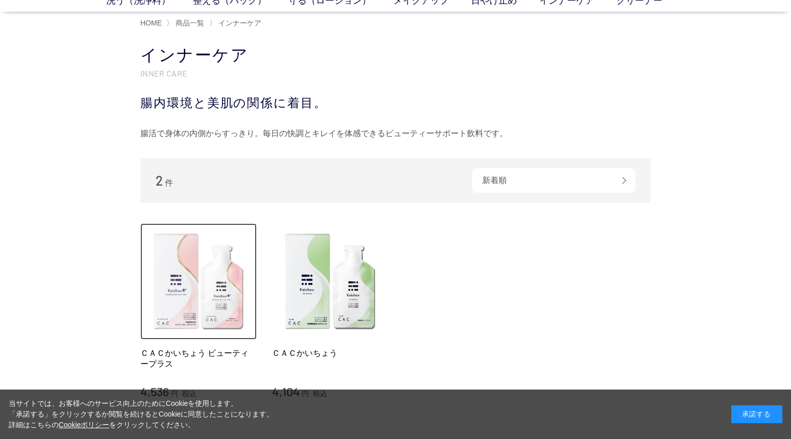  What do you see at coordinates (151, 23) in the screenshot?
I see `span: HOME` at bounding box center [151, 23].